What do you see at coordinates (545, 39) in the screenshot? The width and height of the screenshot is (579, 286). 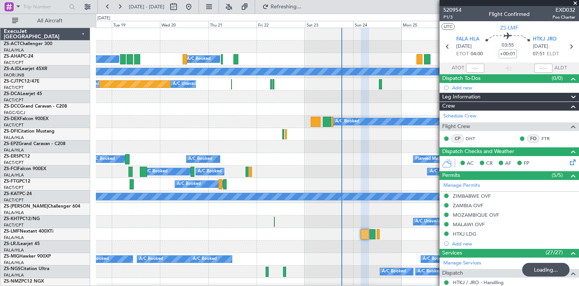 I see `span: HTKJ JRO` at bounding box center [545, 39].